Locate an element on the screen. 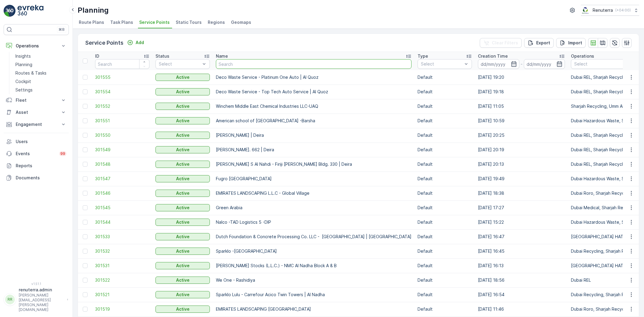 This screenshot has height=317, width=644. span: v 1.51.1 is located at coordinates (36, 284).